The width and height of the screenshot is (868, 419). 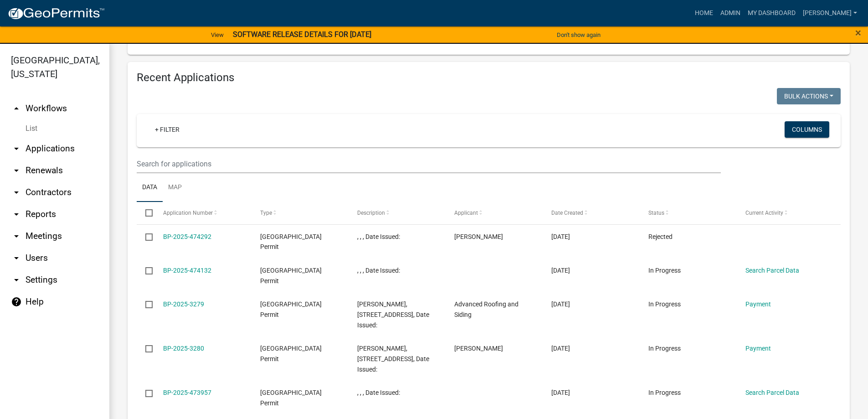 What do you see at coordinates (149, 188) in the screenshot?
I see `a: Data` at bounding box center [149, 188].